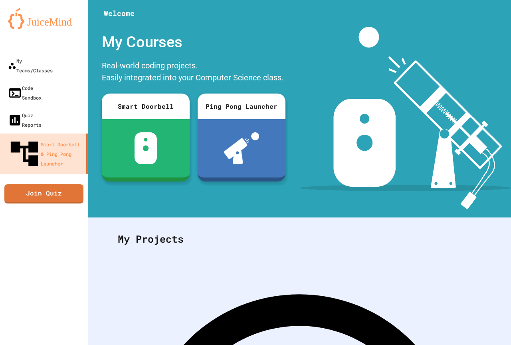  Describe the element at coordinates (25, 93) in the screenshot. I see `div: Code Sandbox` at that location.